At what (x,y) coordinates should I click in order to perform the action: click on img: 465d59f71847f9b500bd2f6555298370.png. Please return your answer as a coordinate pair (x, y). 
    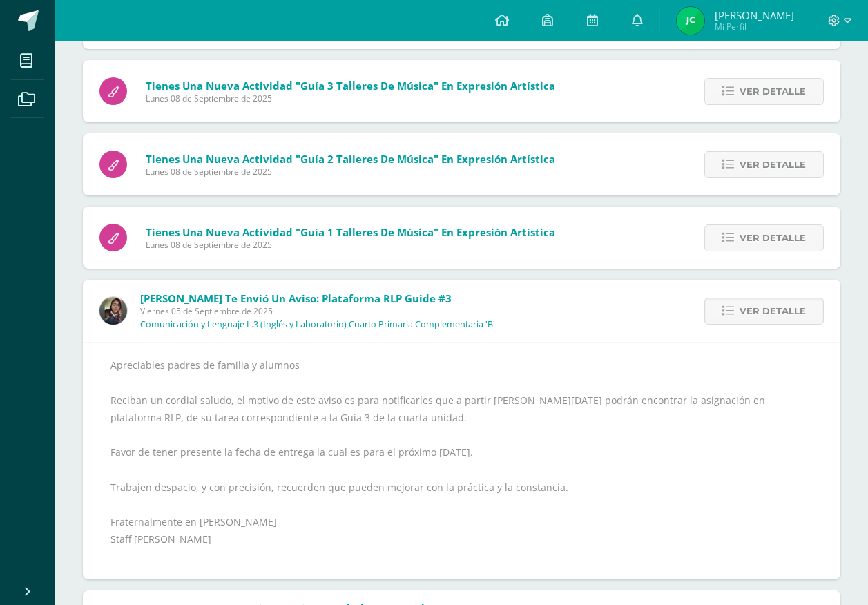
    Looking at the image, I should click on (691, 21).